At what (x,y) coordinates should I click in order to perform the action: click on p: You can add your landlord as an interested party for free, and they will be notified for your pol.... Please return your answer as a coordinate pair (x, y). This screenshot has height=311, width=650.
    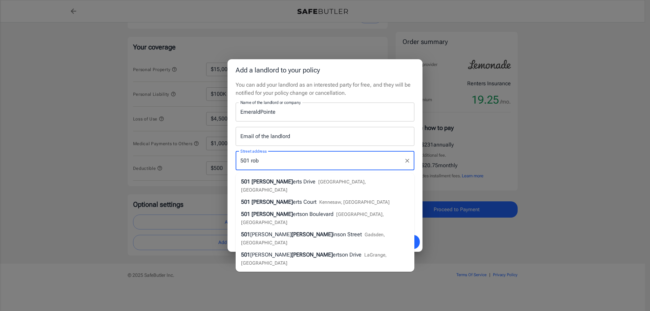
    Looking at the image, I should click on (325, 89).